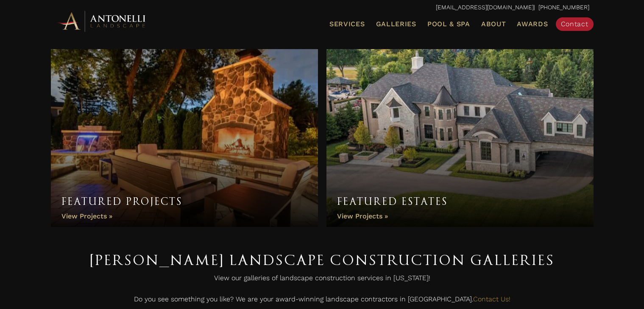 Image resolution: width=644 pixels, height=309 pixels. I want to click on span: Awards, so click(532, 23).